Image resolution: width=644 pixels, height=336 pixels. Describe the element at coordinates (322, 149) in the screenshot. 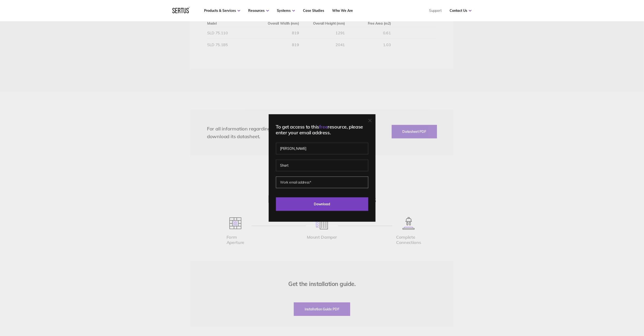

I see `input: First name*` at that location.